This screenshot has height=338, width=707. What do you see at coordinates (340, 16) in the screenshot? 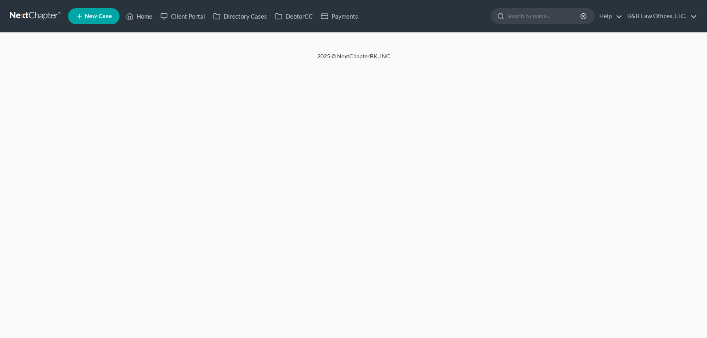
I see `a: Payments` at bounding box center [340, 16].